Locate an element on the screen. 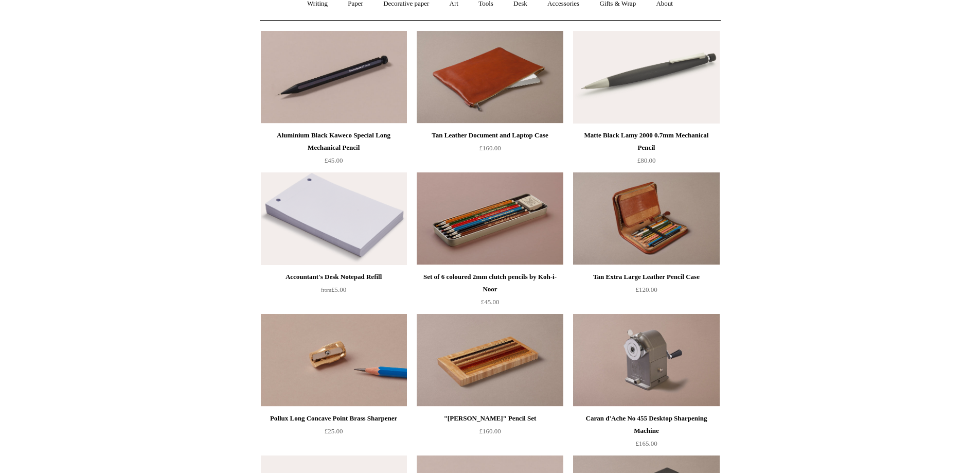 The image size is (980, 473). img: Caran d'Ache No 455 Desktop Sharpening Machine is located at coordinates (647, 360).